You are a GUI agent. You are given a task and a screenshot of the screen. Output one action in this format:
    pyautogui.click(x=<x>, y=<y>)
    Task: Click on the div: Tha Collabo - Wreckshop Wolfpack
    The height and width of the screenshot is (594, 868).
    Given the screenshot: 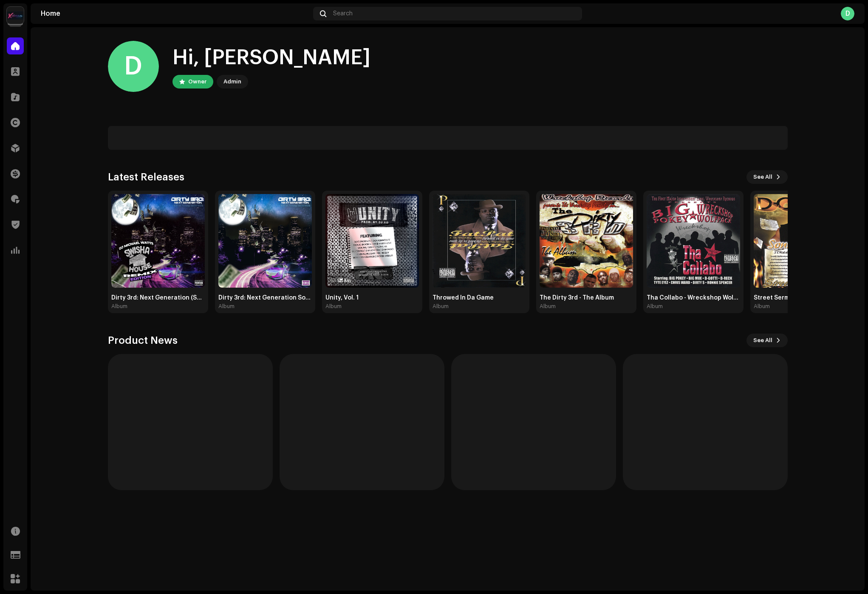 What is the action you would take?
    pyautogui.click(x=694, y=298)
    